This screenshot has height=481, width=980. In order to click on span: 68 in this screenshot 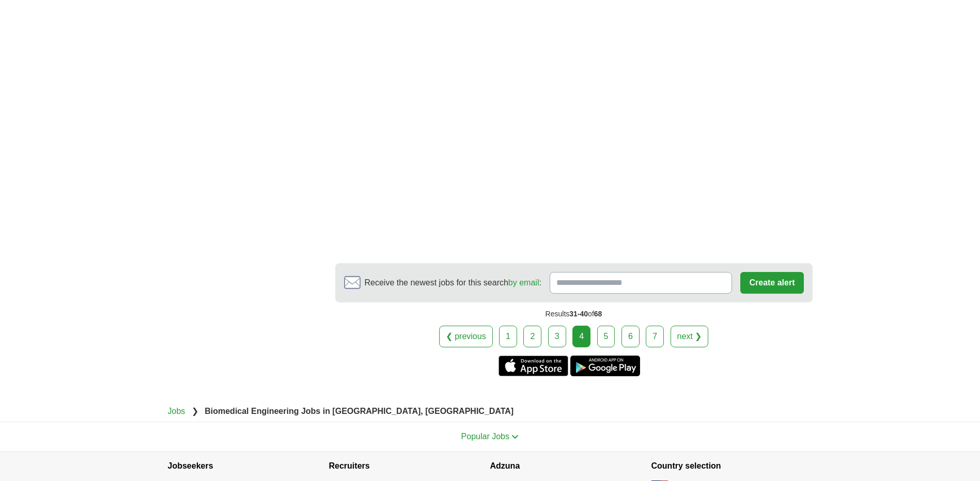, I will do `click(598, 314)`.